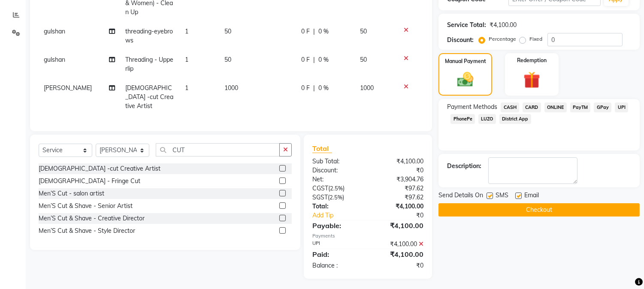 Image resolution: width=644 pixels, height=289 pixels. I want to click on div: Sub Total:, so click(337, 161).